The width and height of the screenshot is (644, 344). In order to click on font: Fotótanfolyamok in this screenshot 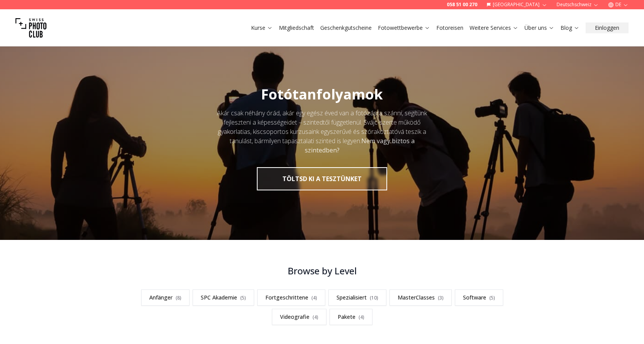, I will do `click(322, 94)`.